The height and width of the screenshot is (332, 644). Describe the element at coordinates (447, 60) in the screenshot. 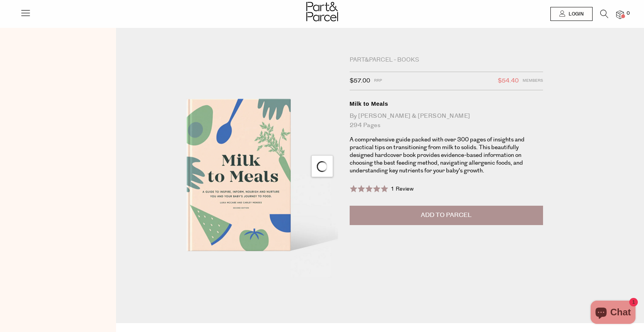

I see `div: Part&Parcel - Books` at that location.